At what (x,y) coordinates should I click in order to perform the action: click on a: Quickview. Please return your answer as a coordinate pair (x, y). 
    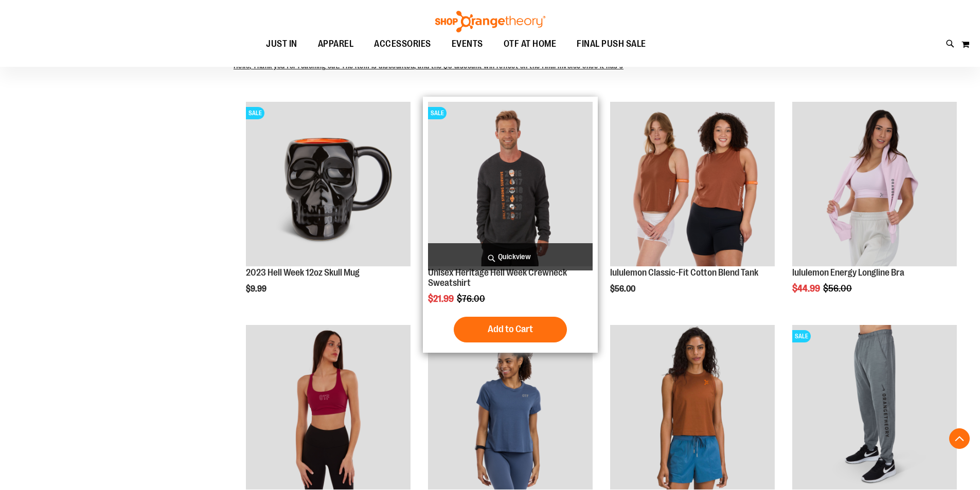
    Looking at the image, I should click on (510, 257).